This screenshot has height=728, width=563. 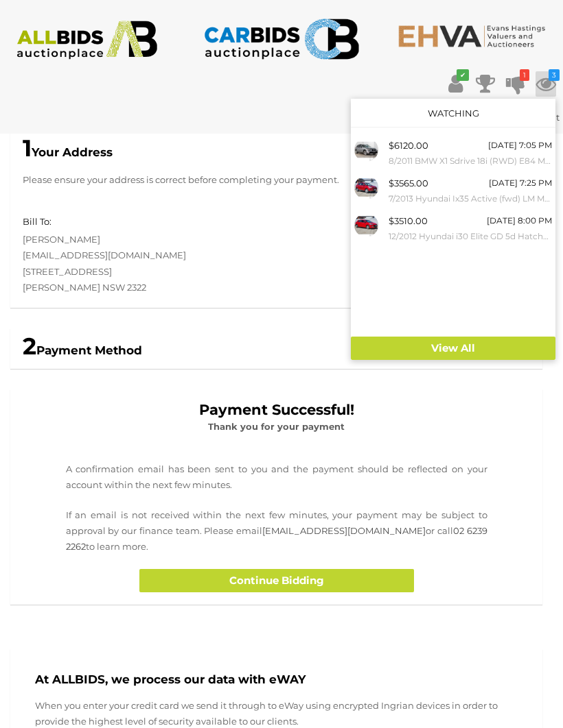 What do you see at coordinates (281, 39) in the screenshot?
I see `img: CARBIDS.com.au` at bounding box center [281, 39].